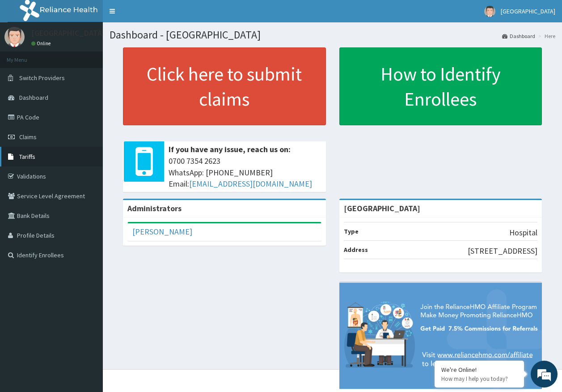  What do you see at coordinates (42, 78) in the screenshot?
I see `span: Switch Providers` at bounding box center [42, 78].